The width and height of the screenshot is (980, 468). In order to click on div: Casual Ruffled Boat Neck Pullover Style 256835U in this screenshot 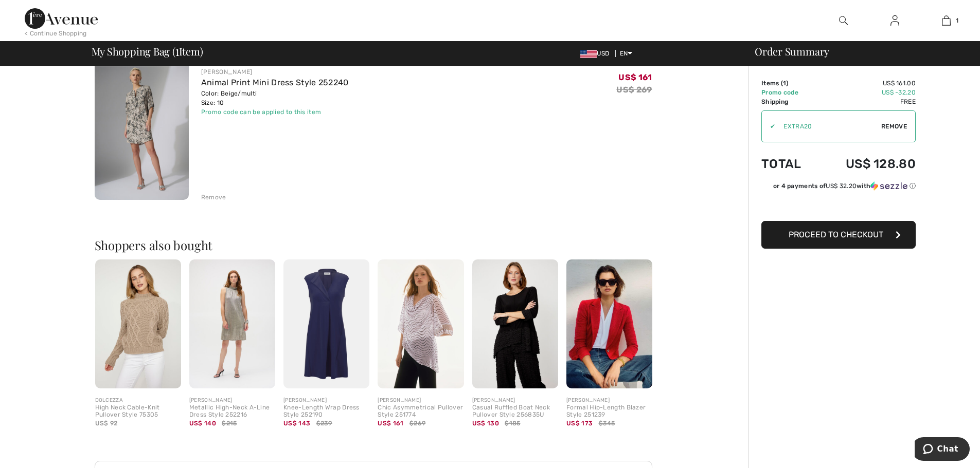, I will do `click(514, 412)`.